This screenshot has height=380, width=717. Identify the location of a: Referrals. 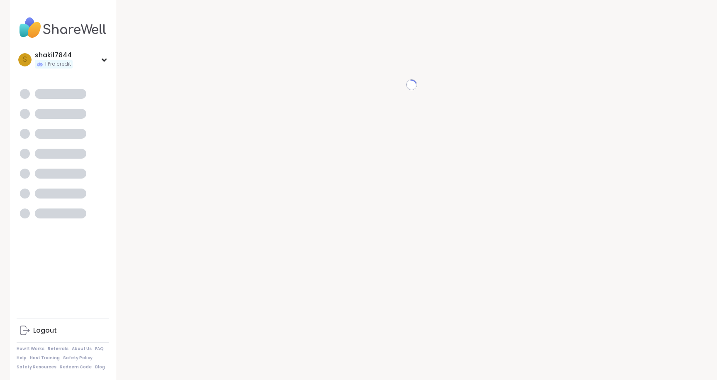
(58, 348).